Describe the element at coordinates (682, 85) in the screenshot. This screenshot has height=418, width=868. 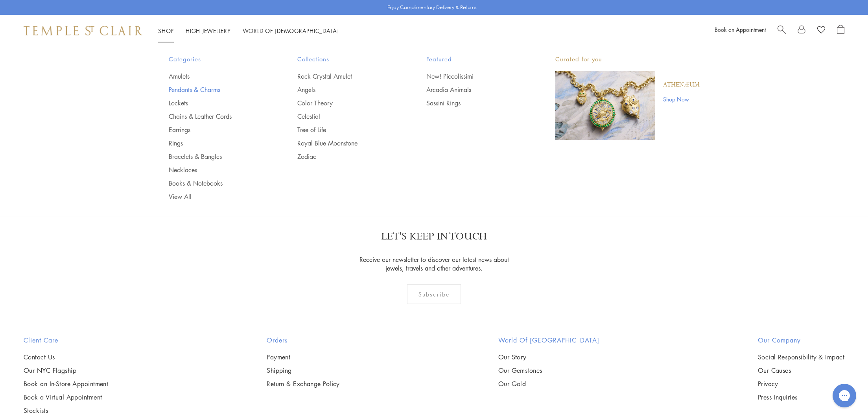
I see `a: Athenæum` at that location.